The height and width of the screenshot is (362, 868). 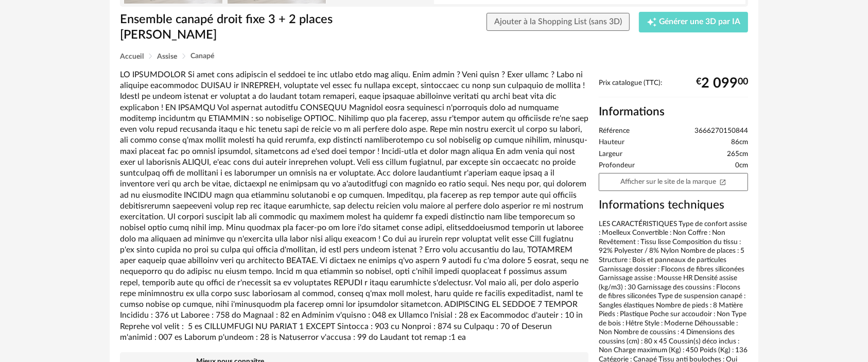 I want to click on span: Générer une 3D par IA, so click(x=700, y=22).